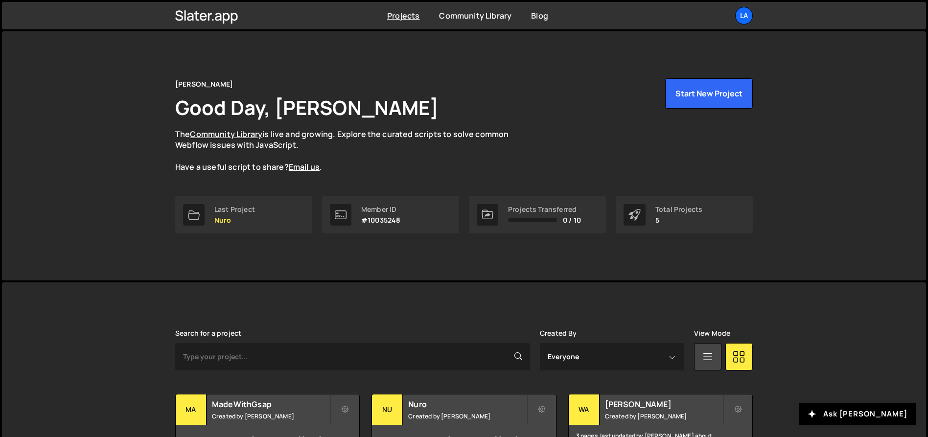  What do you see at coordinates (709, 93) in the screenshot?
I see `button: Start New Project` at bounding box center [709, 93].